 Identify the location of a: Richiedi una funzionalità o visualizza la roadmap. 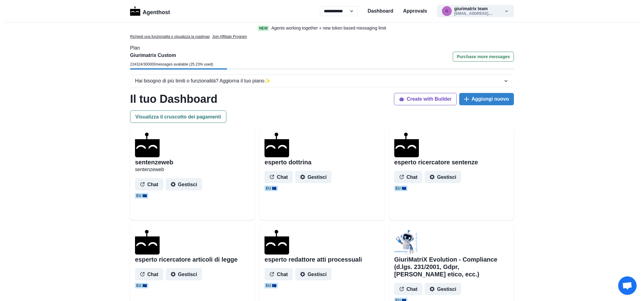
(170, 37).